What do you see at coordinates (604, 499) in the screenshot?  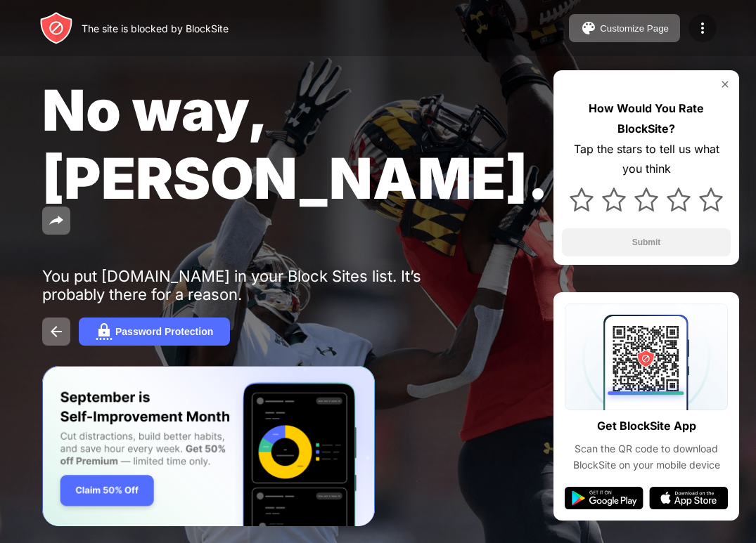 I see `img: google-play.svg` at bounding box center [604, 499].